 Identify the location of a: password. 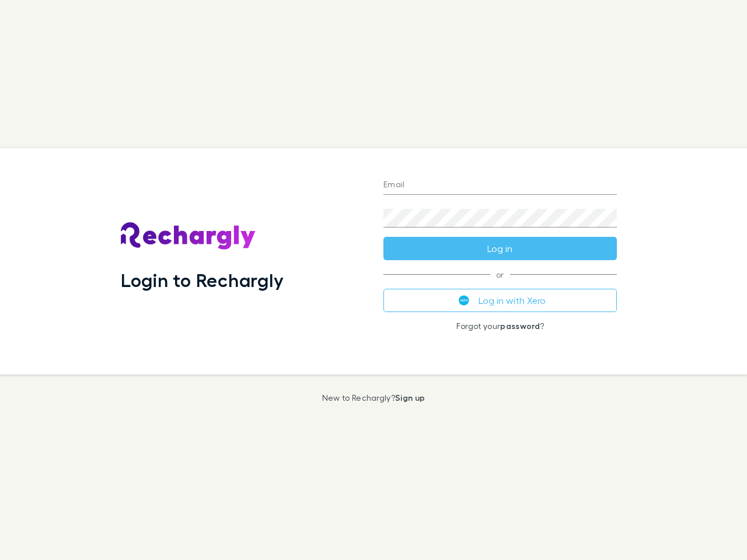
(520, 325).